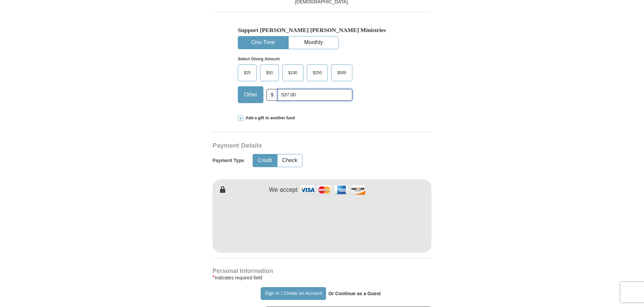  I want to click on h4: Personal Information, so click(322, 271).